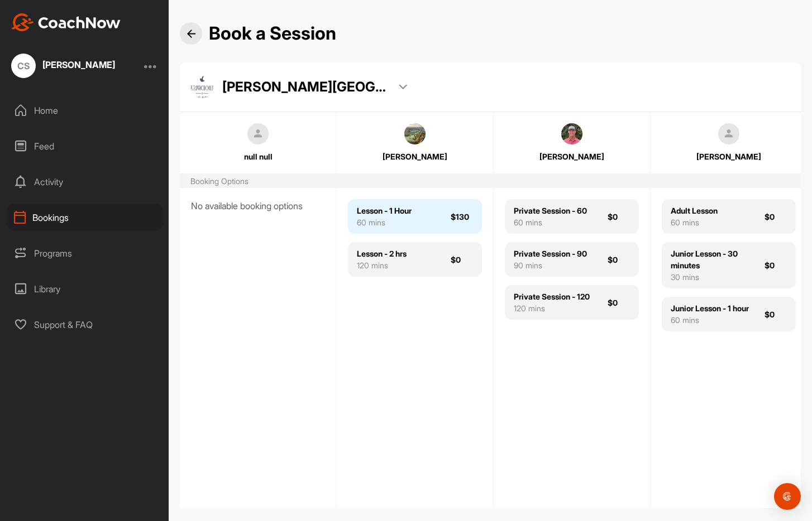 The width and height of the screenshot is (812, 521). Describe the element at coordinates (85, 289) in the screenshot. I see `div: Library` at that location.